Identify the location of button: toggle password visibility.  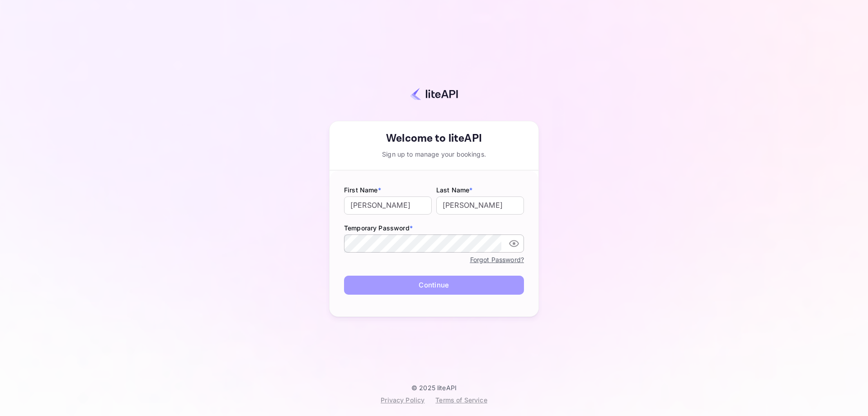
(514, 243).